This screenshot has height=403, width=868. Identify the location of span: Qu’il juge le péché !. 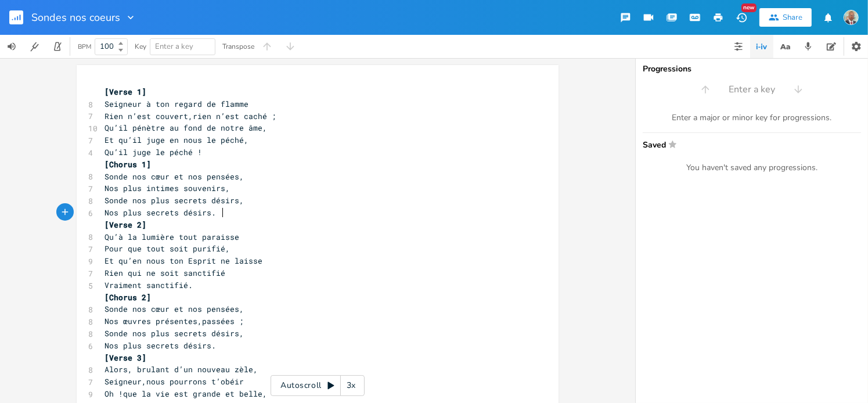
(153, 152).